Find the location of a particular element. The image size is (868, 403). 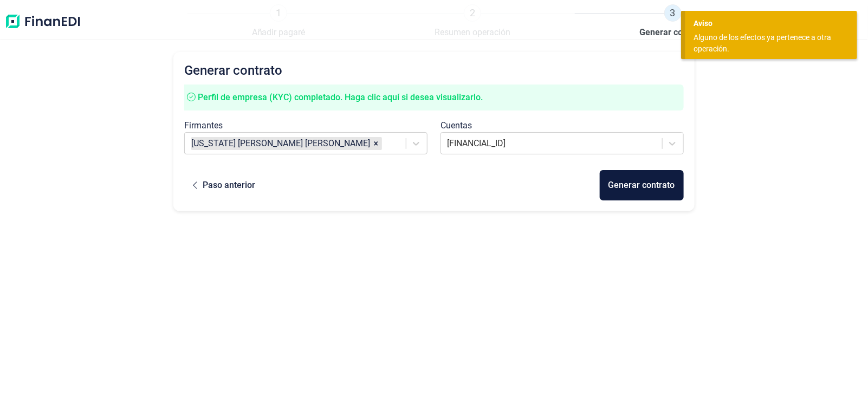

span: Generar contrato is located at coordinates (672, 33).